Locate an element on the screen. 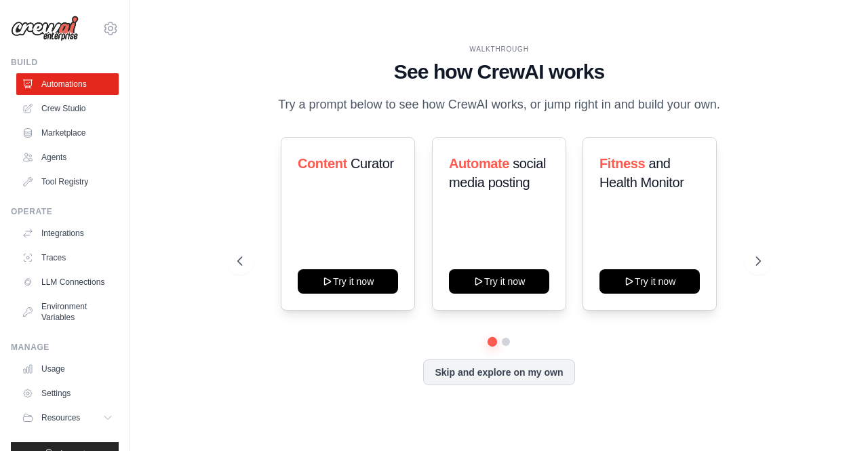 Image resolution: width=868 pixels, height=451 pixels. a: Traces is located at coordinates (67, 258).